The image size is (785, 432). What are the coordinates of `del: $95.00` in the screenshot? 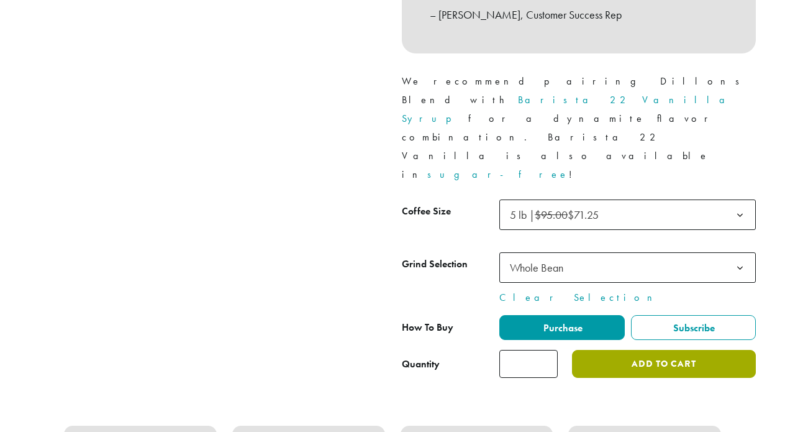 It's located at (551, 214).